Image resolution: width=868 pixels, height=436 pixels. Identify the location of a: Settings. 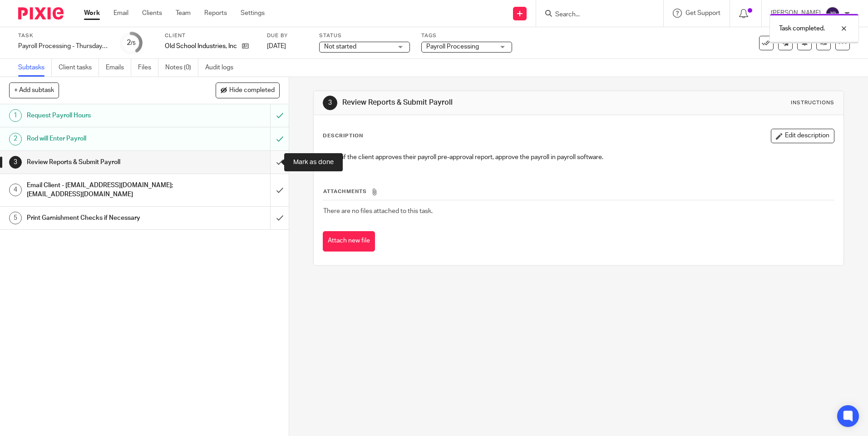
(252, 13).